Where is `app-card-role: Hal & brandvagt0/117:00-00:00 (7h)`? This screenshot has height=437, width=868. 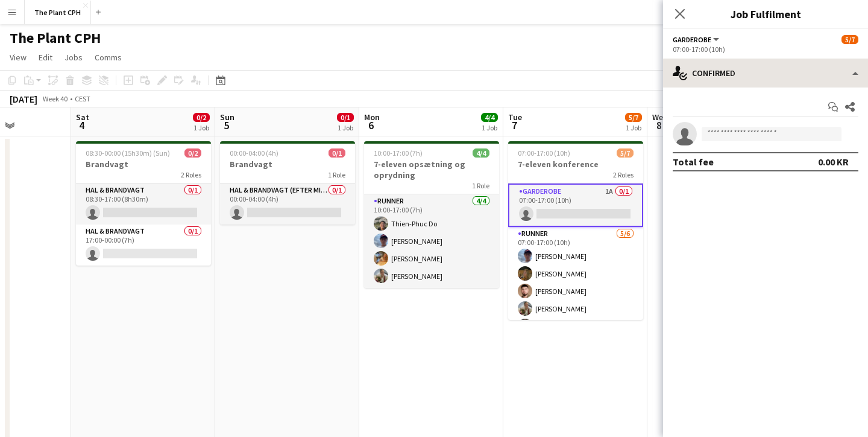
app-card-role: Hal & brandvagt0/117:00-00:00 (7h) is located at coordinates (143, 245).